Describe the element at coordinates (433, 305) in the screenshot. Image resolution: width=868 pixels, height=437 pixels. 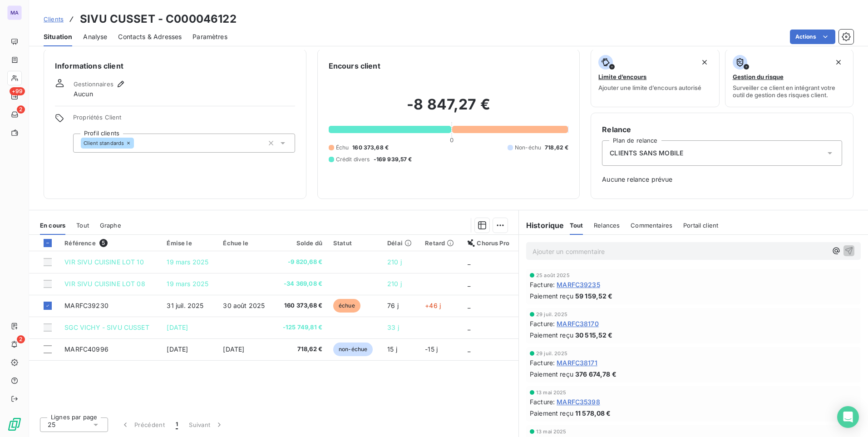
I see `span: +46 j` at that location.